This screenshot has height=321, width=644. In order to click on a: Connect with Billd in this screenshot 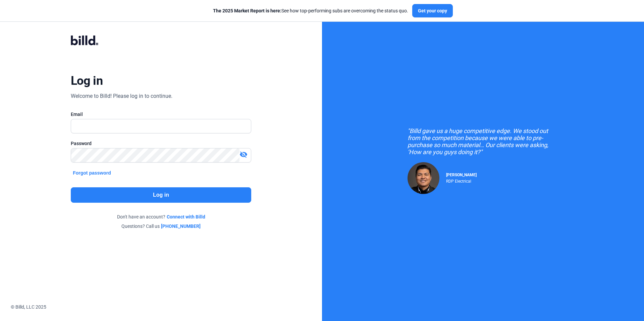, I will do `click(186, 217)`.